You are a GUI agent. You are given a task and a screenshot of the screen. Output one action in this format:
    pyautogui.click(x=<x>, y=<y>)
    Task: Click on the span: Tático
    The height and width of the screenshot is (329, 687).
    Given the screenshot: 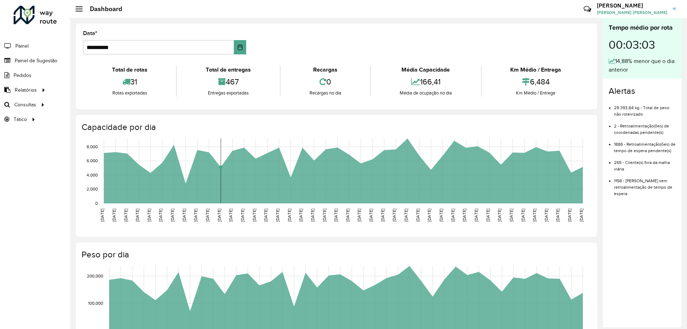 What is the action you would take?
    pyautogui.click(x=20, y=119)
    